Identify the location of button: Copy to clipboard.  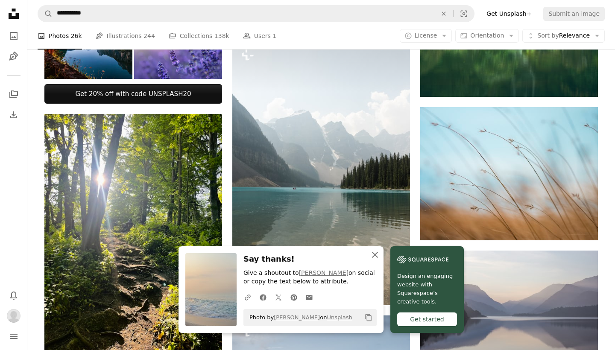
(369, 318).